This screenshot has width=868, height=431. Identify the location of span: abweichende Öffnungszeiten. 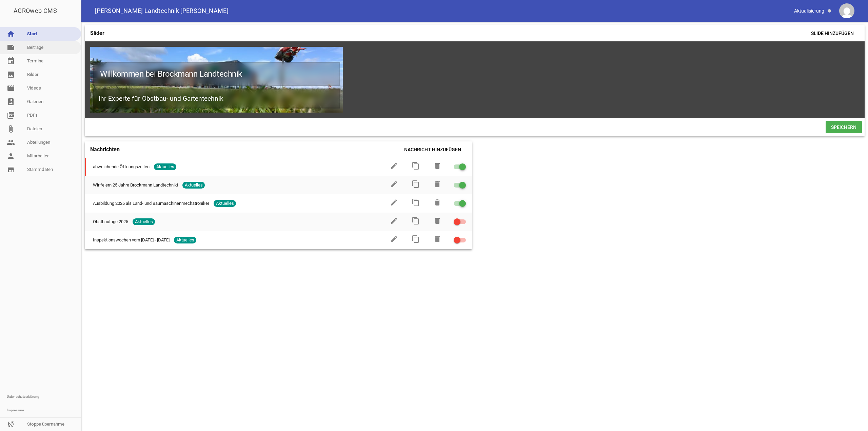
(121, 167).